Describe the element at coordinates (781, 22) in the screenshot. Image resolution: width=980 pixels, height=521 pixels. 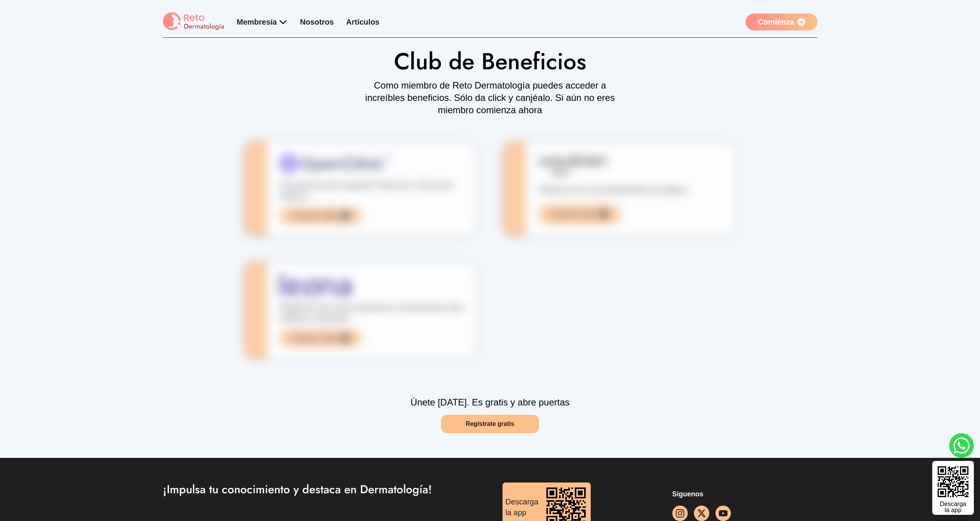
I see `a: Comienza` at that location.